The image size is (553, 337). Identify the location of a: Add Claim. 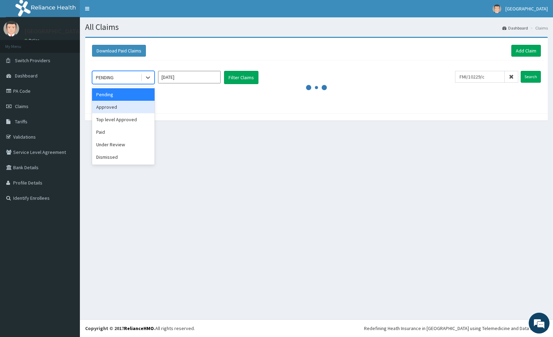
(526, 51).